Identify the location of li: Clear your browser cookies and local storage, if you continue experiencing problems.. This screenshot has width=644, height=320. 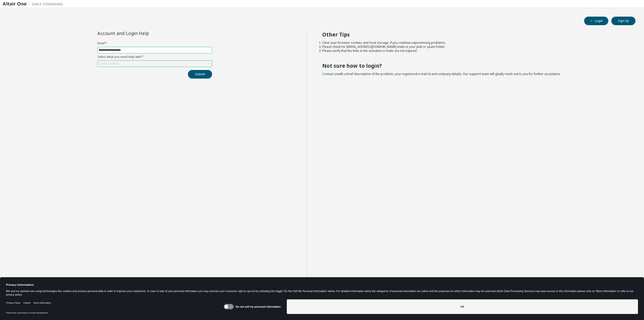
(474, 43).